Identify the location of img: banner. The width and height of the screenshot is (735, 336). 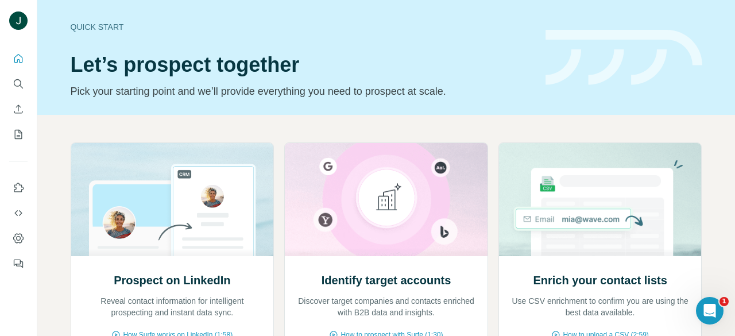
(623, 57).